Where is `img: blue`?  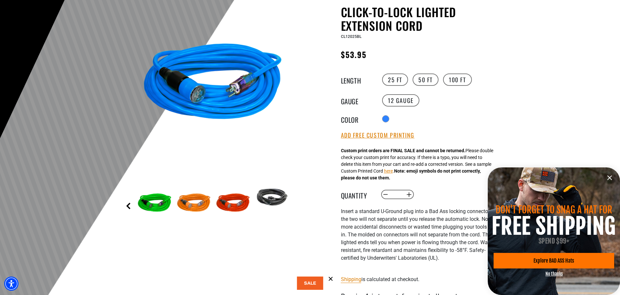 img: blue is located at coordinates (213, 85).